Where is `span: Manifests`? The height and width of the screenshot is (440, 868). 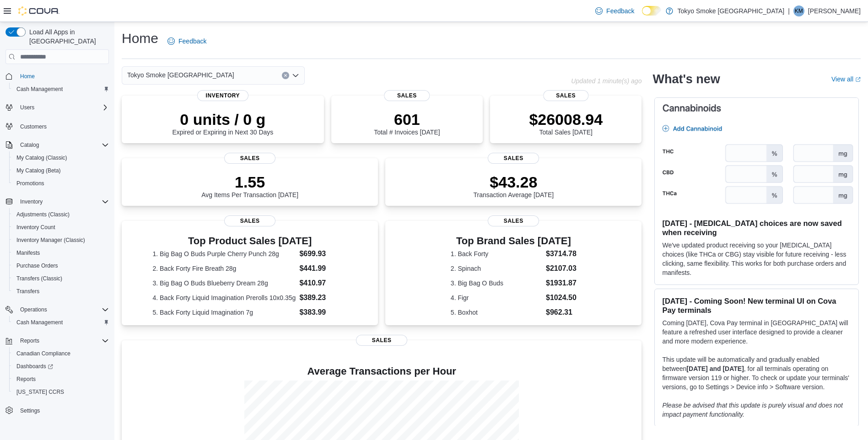
span: Manifests is located at coordinates (61, 253).